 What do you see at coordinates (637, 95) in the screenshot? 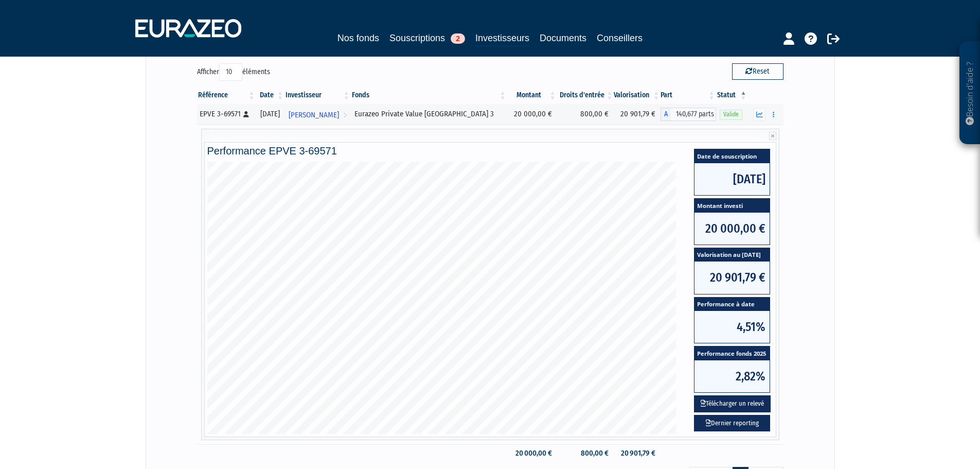
I see `th: Valorisation: activer pour trier la colonne par ordre croissant` at bounding box center [637, 95].